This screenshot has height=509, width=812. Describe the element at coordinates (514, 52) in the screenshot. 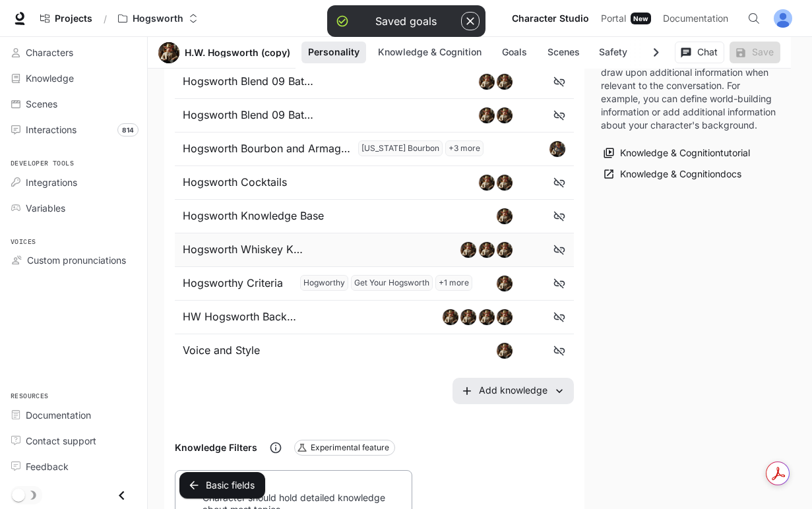

I see `button: Goals` at that location.